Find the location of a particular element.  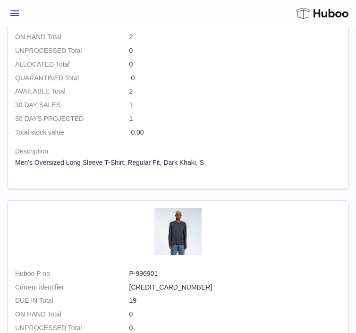

td: 19 is located at coordinates (178, 302).